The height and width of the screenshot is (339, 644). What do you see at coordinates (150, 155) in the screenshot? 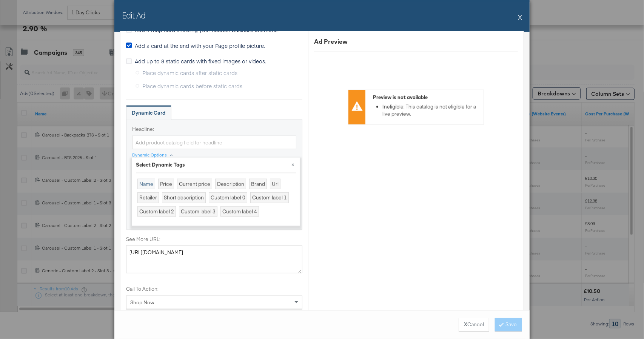
I see `div: Dynamic Options` at bounding box center [150, 155].